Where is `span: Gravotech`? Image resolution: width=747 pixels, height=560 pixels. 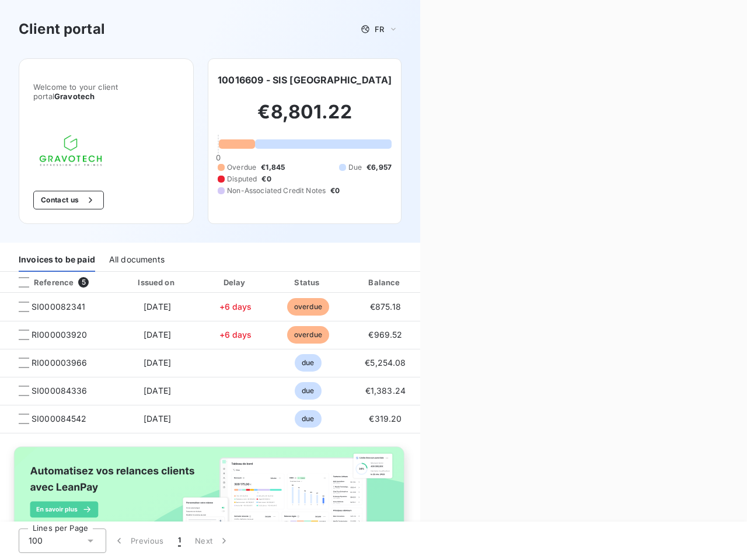
span: Gravotech is located at coordinates (74, 96).